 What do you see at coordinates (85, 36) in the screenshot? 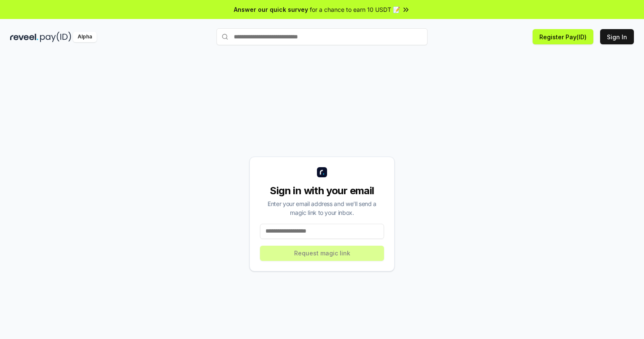
I see `div: Alpha` at bounding box center [85, 36].